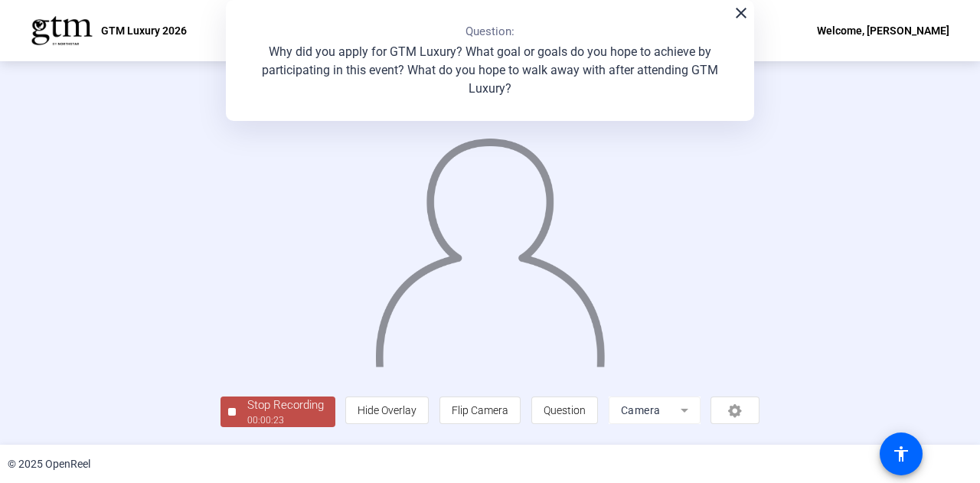  What do you see at coordinates (286, 405) in the screenshot?
I see `div: Stop Recording` at bounding box center [286, 405].